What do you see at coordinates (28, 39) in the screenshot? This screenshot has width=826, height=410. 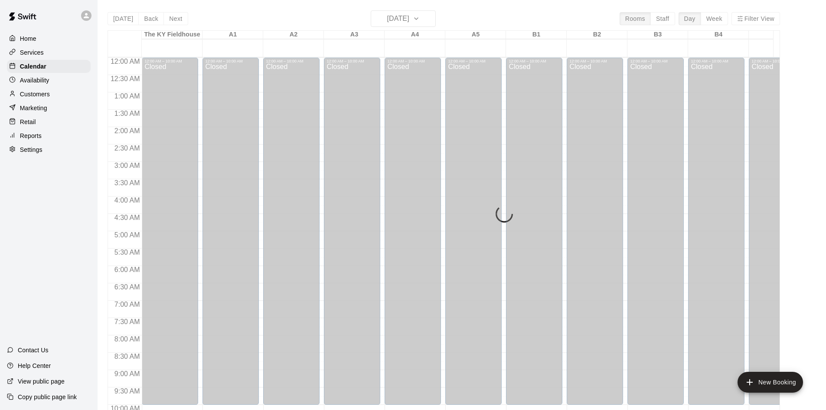 I see `p: Home` at bounding box center [28, 39].